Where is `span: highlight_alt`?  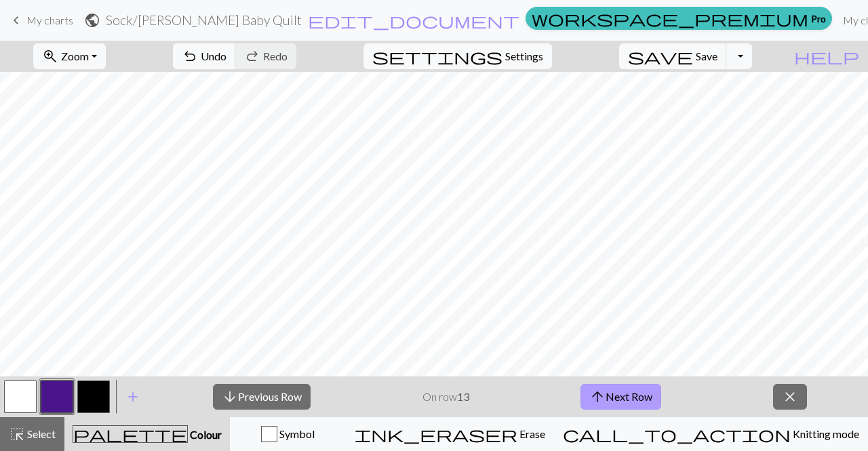 span: highlight_alt is located at coordinates (17, 434).